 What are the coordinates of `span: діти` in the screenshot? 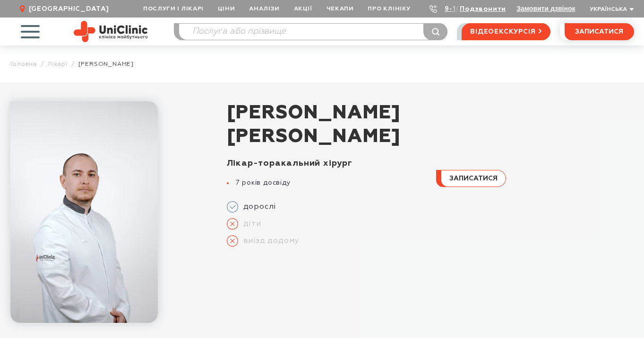 It's located at (250, 224).